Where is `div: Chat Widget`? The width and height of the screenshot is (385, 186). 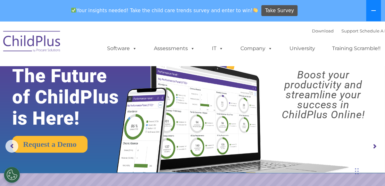 div: Chat Widget is located at coordinates (369, 170).